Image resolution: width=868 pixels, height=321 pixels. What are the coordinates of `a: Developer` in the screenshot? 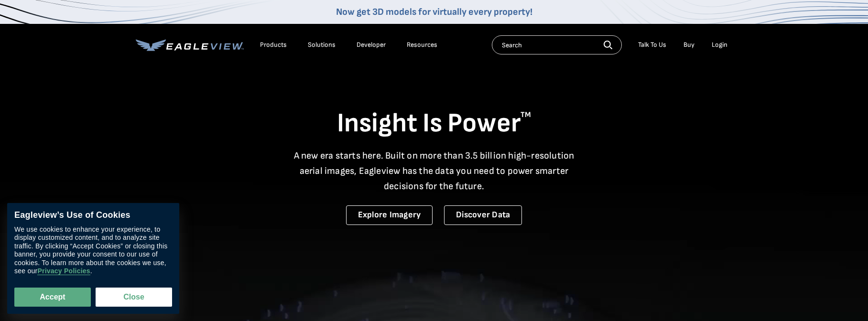 It's located at (371, 45).